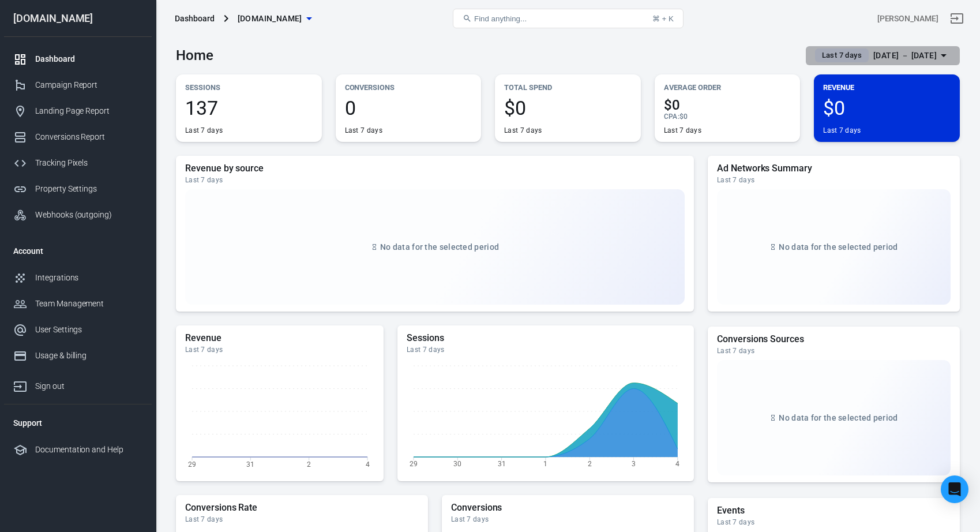 This screenshot has width=980, height=532. Describe the element at coordinates (842, 55) in the screenshot. I see `span: Last 7 days` at that location.